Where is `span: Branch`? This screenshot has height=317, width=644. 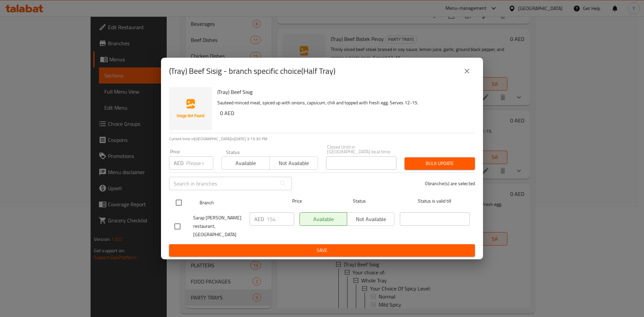 span: Branch is located at coordinates (235, 202).